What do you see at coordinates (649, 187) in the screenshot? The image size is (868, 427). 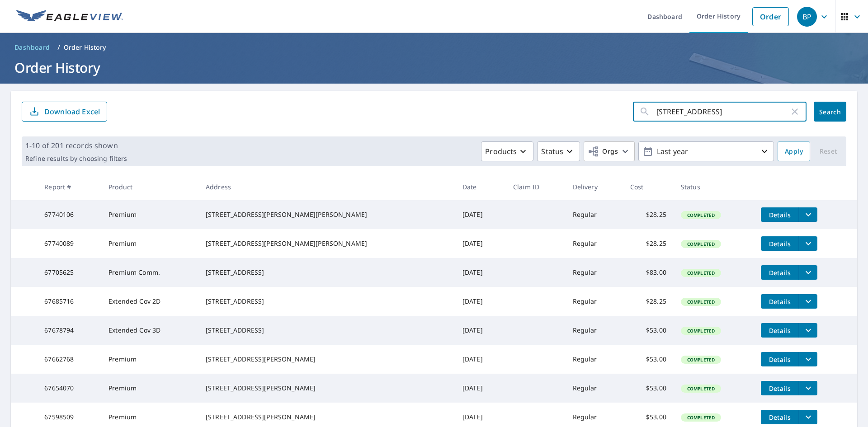 I see `th: Cost` at bounding box center [649, 187].